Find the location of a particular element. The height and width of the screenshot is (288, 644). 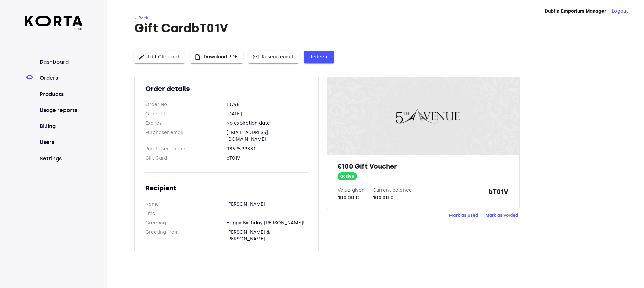

a: Billing is located at coordinates (60, 126).